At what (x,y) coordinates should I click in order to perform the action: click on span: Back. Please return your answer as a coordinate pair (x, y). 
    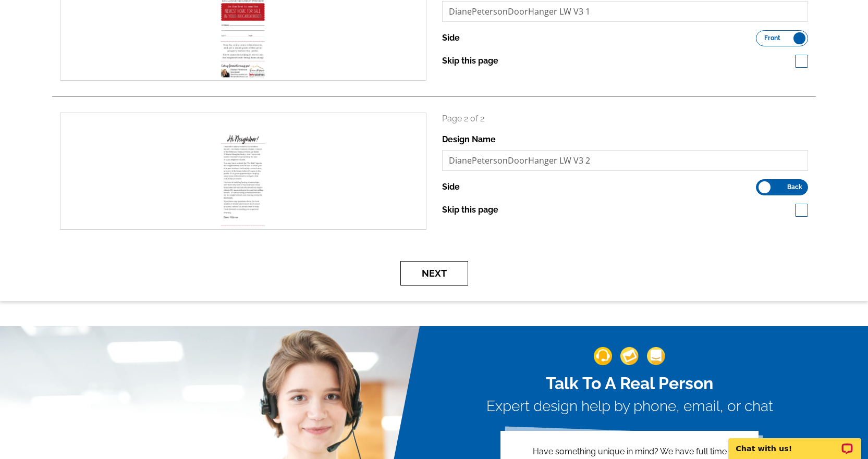
    Looking at the image, I should click on (795, 187).